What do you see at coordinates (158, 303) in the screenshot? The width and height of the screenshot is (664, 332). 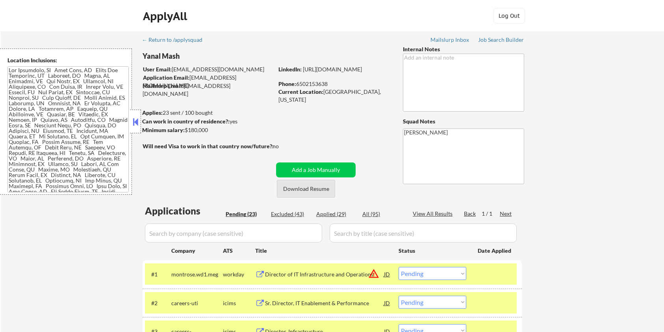 I see `div: #2` at bounding box center [158, 303].